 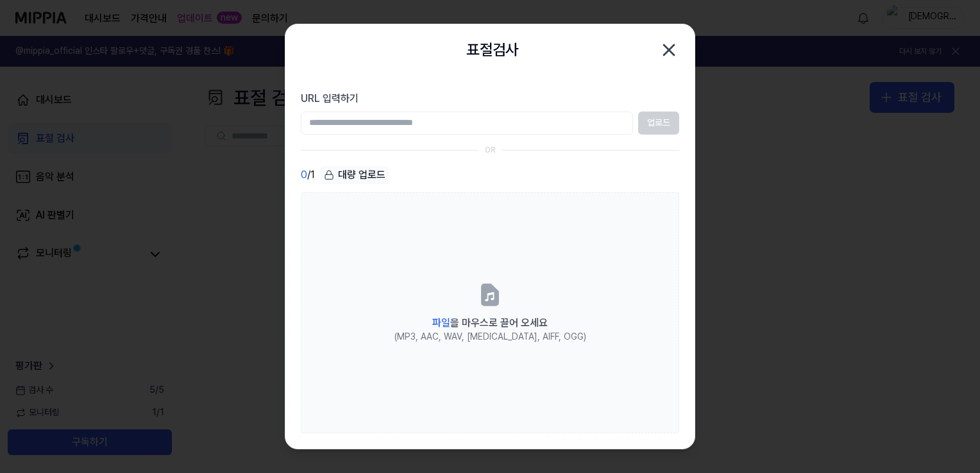 What do you see at coordinates (308, 175) in the screenshot?
I see `div: / 1` at bounding box center [308, 175].